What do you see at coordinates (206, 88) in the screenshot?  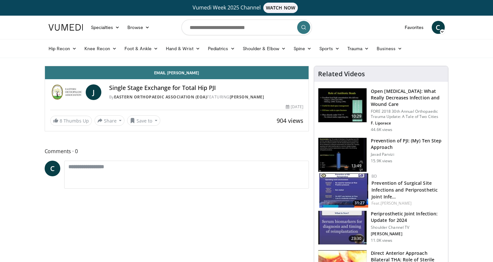 I see `h4: Single Stage Exchange for Total Hip PJI` at bounding box center [206, 88].